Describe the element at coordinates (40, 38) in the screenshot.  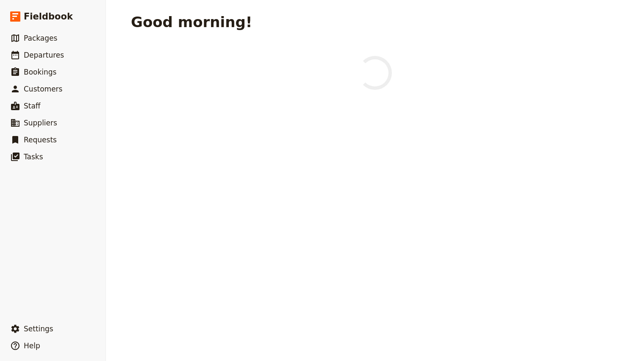
I see `span: Packages` at that location.